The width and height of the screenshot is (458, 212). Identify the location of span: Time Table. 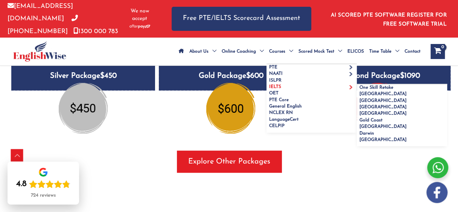
(380, 52).